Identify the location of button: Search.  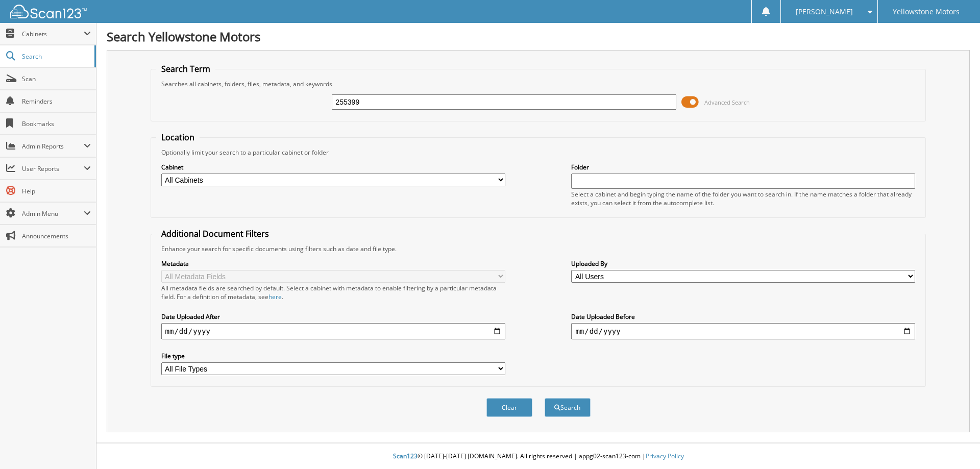
(567, 407).